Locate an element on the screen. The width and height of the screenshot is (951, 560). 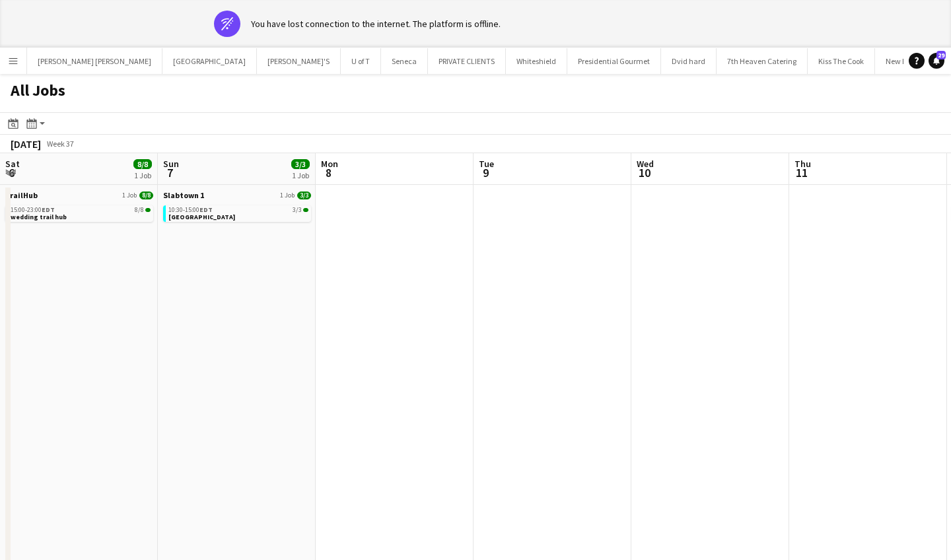
button: 7th Heaven Catering is located at coordinates (762, 61).